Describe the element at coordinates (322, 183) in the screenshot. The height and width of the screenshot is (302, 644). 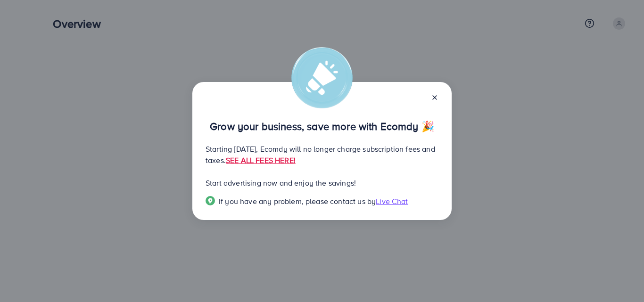
I see `p: Start advertising now and enjoy the savings!` at that location.